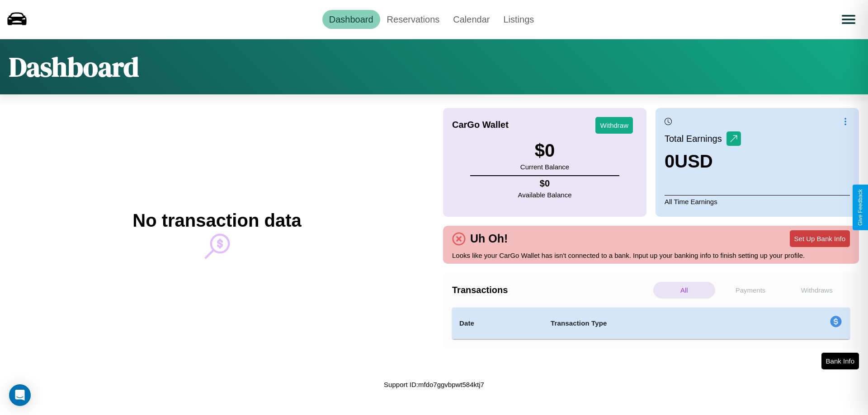  What do you see at coordinates (74, 67) in the screenshot?
I see `h1: Dashboard` at bounding box center [74, 67].